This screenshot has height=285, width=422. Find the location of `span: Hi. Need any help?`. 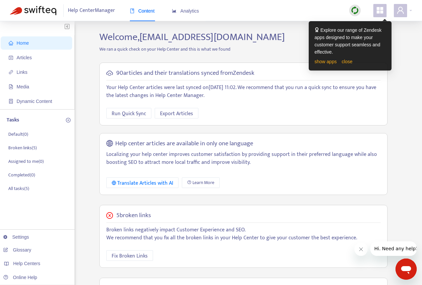

span: Hi. Need any help? is located at coordinates (26, 7).